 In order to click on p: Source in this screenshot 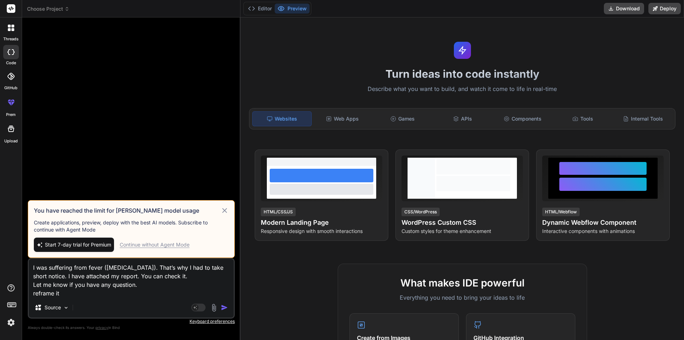, I will do `click(53, 307)`.